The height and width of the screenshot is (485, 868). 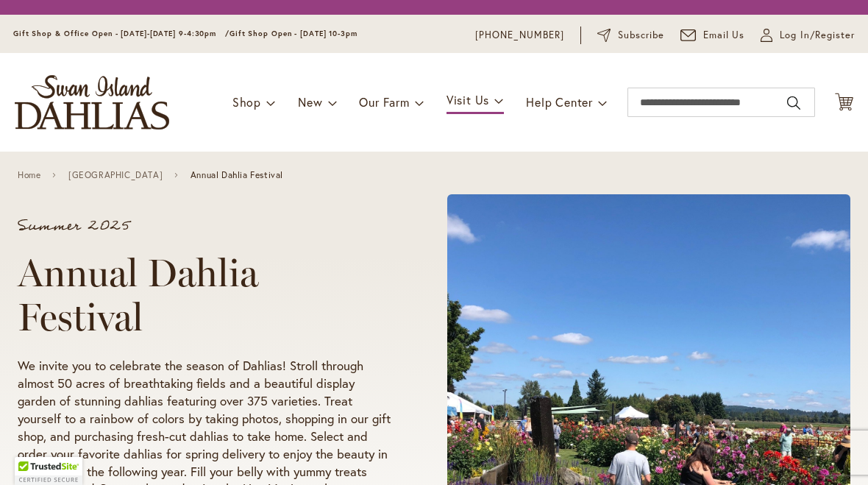 What do you see at coordinates (559, 101) in the screenshot?
I see `span: Help Center` at bounding box center [559, 101].